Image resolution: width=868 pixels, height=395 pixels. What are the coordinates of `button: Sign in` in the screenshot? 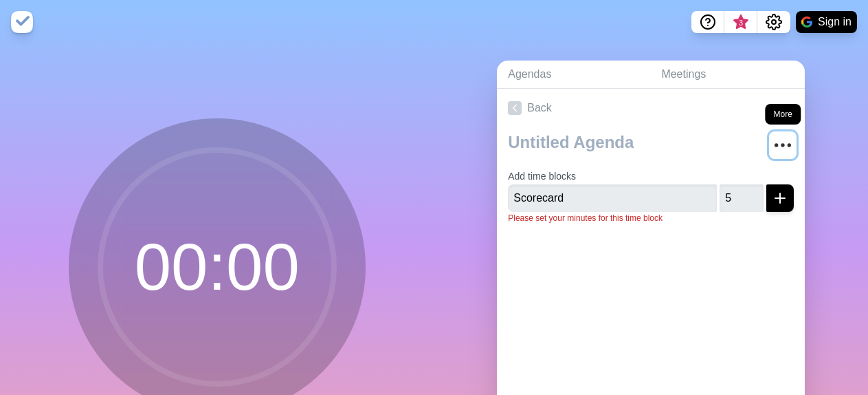 It's located at (826, 22).